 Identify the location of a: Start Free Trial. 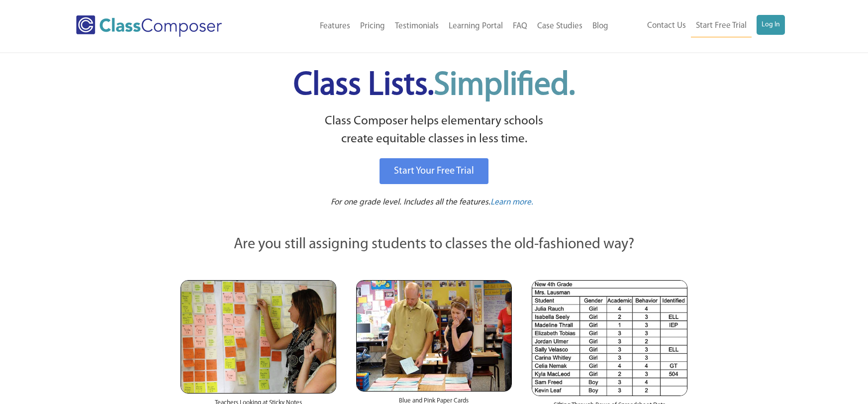
(721, 26).